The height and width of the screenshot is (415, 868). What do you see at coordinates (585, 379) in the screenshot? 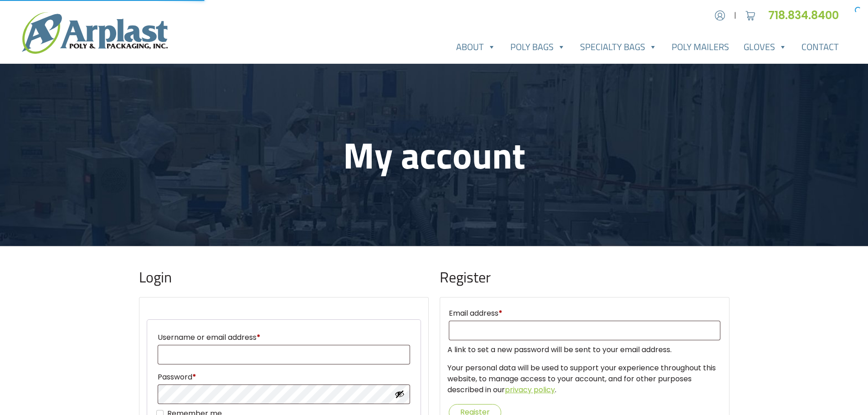
I see `p: Your personal data will be used to support your experience throughout this website, to manage acc...` at bounding box center [585, 379].